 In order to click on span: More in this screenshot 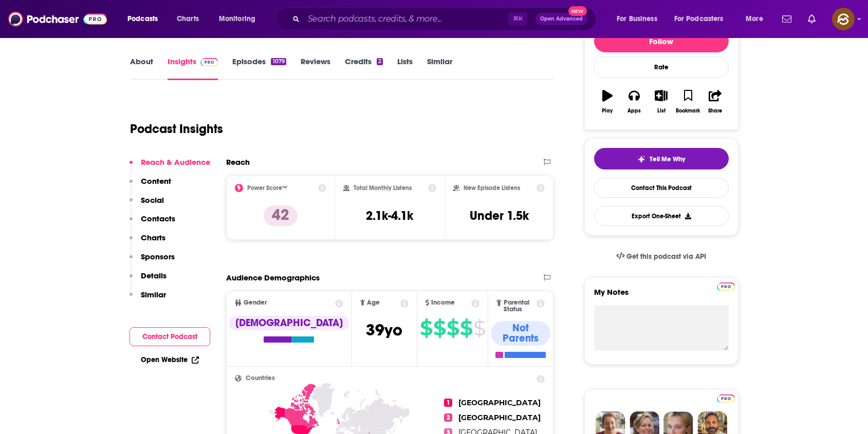, I will do `click(755, 19)`.